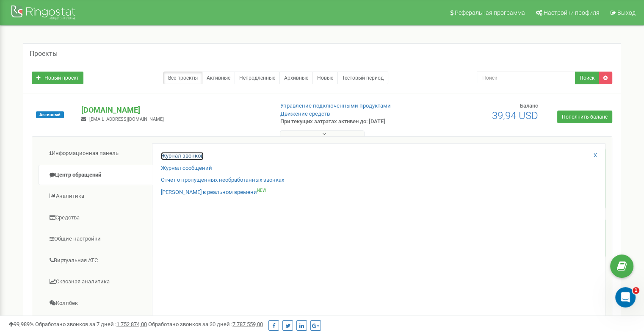 The width and height of the screenshot is (644, 335). I want to click on span: Реферальная программа, so click(490, 13).